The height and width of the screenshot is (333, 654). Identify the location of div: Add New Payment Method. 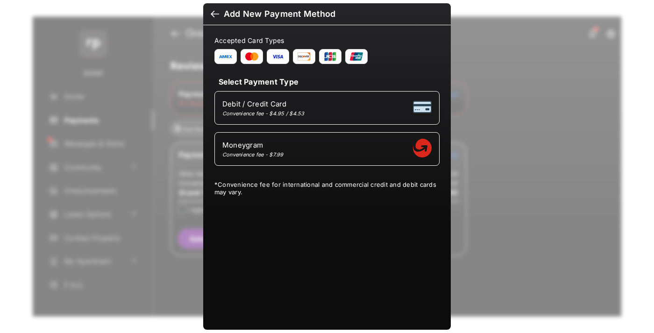
(279, 14).